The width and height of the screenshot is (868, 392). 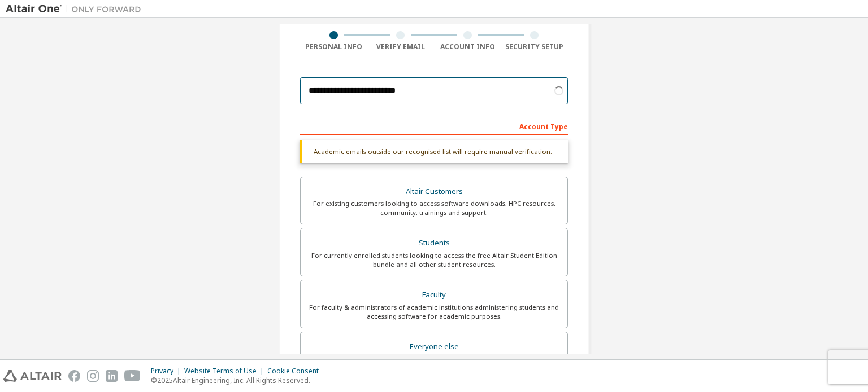 I want to click on img: facebook.svg, so click(x=74, y=376).